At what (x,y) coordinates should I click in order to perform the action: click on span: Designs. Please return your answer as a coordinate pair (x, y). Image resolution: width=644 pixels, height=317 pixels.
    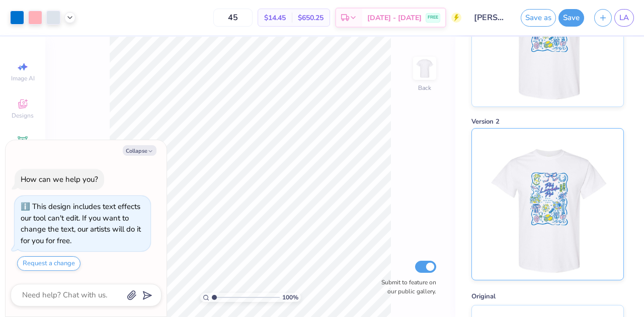
    Looking at the image, I should click on (23, 116).